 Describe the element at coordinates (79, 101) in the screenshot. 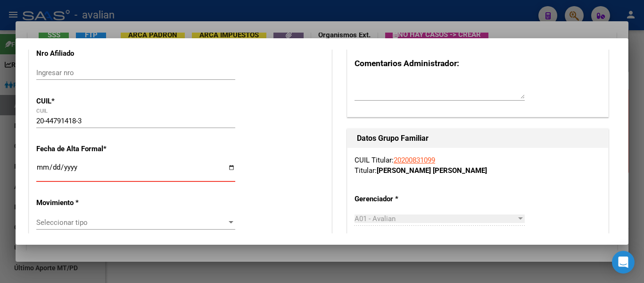

I see `p: CUIL` at that location.